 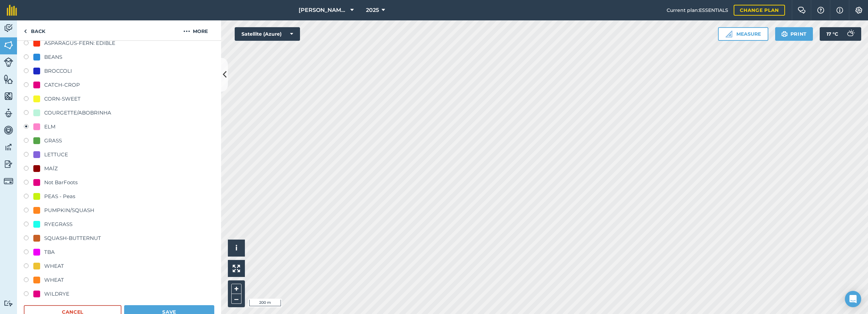 I want to click on img: Four arrows, one pointing top left, one top right, one bottom right and the last bottom left, so click(x=236, y=269).